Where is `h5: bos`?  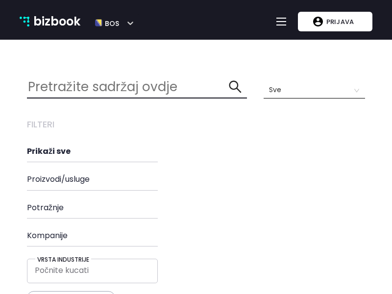 h5: bos is located at coordinates (111, 22).